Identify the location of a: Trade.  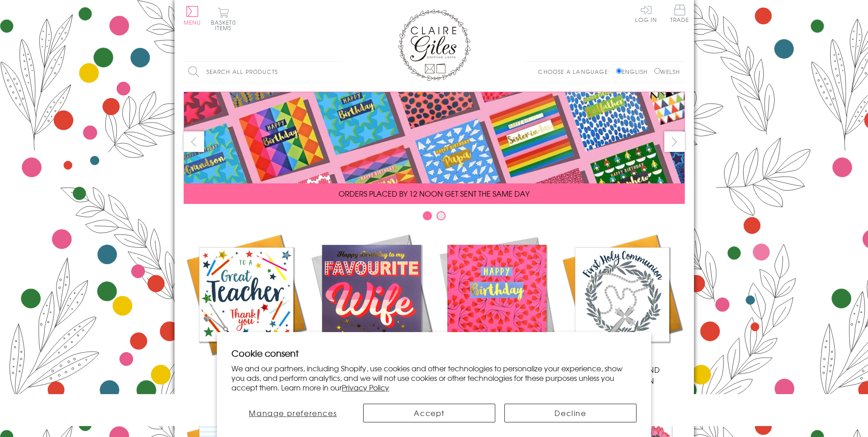
(680, 14).